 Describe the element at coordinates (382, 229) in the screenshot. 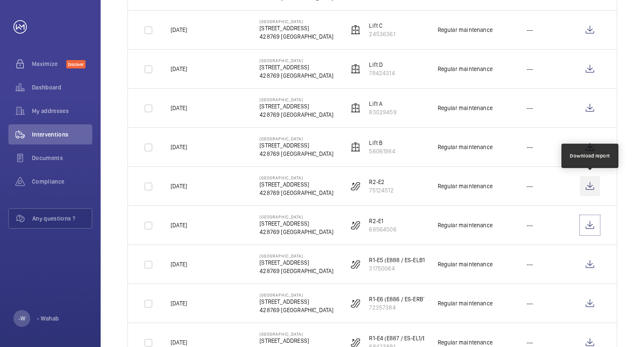

I see `p: 68564506` at that location.